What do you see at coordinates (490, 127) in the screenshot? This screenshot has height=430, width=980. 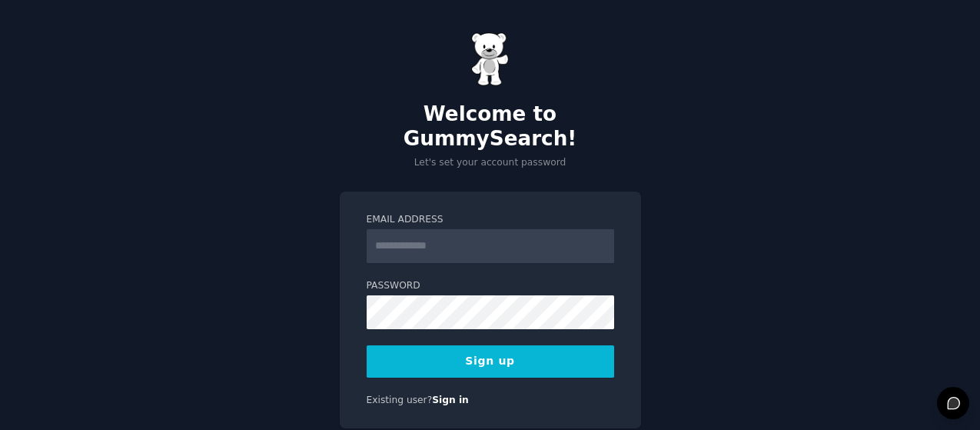 I see `h2: Welcome to GummySearch!` at bounding box center [490, 127].